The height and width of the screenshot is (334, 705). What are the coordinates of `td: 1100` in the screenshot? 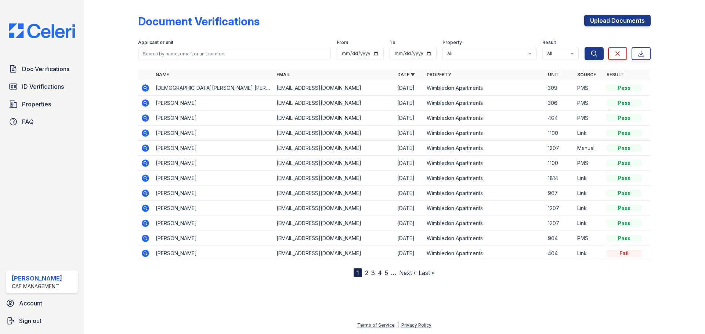 It's located at (560, 133).